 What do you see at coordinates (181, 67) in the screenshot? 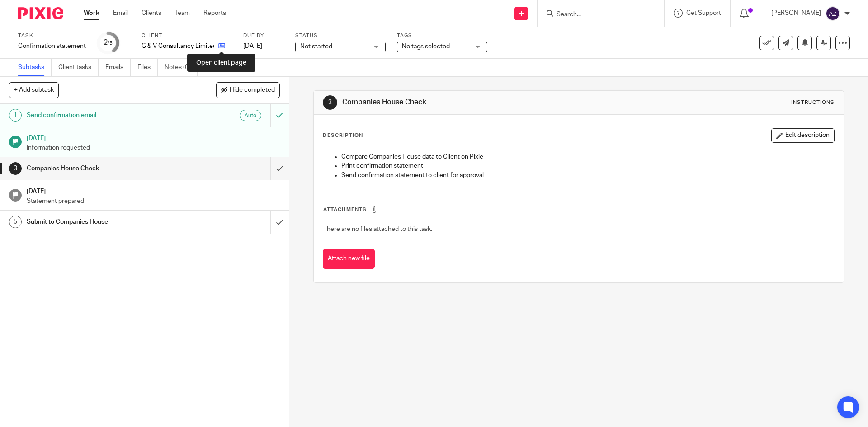
I see `a: Notes (0)` at bounding box center [181, 67].